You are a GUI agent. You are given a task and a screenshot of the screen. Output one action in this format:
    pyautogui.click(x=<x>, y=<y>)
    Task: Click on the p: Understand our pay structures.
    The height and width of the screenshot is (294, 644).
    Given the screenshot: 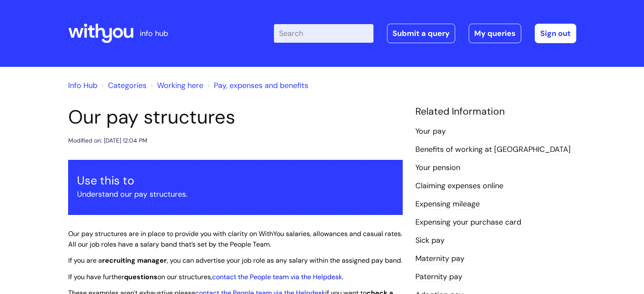 What is the action you would take?
    pyautogui.click(x=236, y=194)
    